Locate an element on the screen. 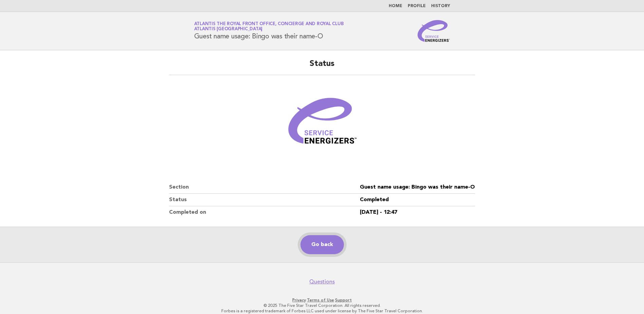 The image size is (644, 314). a: Terms of Use is located at coordinates (321, 300).